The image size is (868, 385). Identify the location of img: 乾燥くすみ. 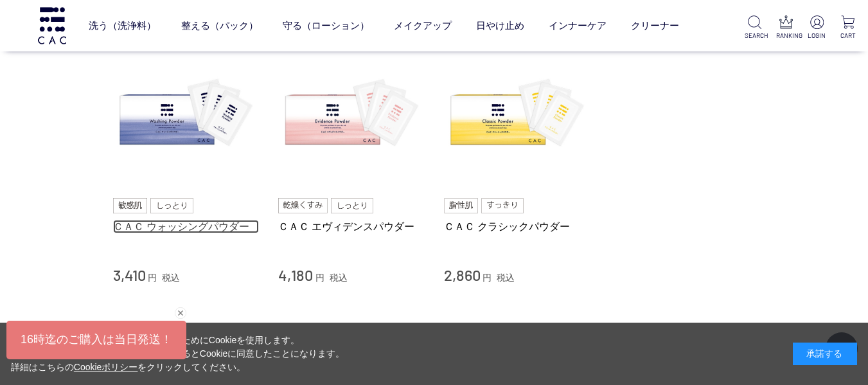
(302, 206).